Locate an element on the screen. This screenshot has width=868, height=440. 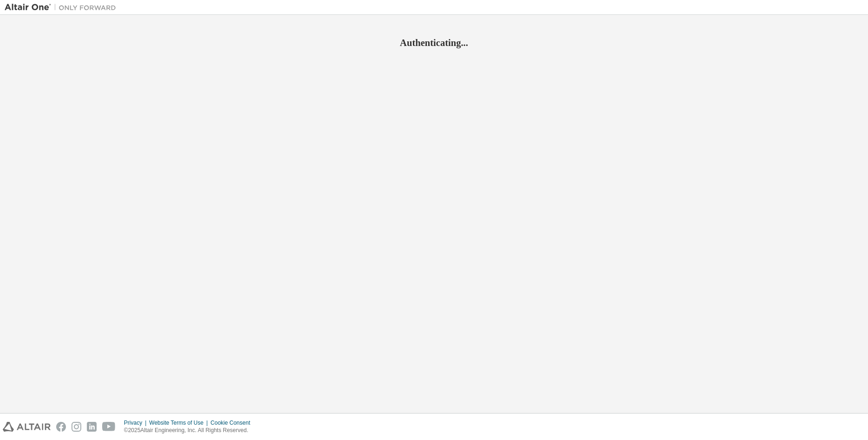
div: Website Terms of Use is located at coordinates (180, 423).